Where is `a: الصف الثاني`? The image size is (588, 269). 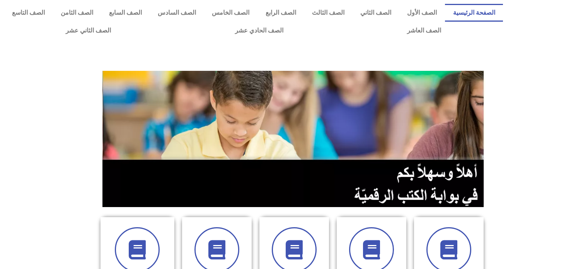
a: الصف الثاني is located at coordinates (375, 13).